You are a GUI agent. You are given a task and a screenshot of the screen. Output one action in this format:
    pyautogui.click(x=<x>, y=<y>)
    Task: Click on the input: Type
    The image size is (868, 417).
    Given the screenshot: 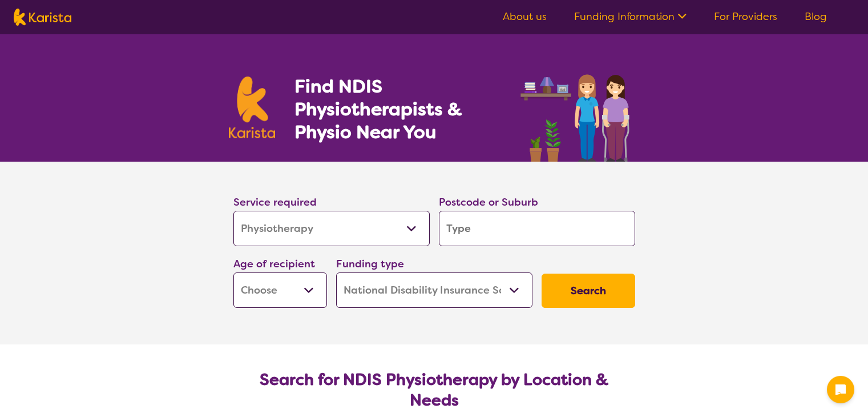 What is the action you would take?
    pyautogui.click(x=537, y=228)
    